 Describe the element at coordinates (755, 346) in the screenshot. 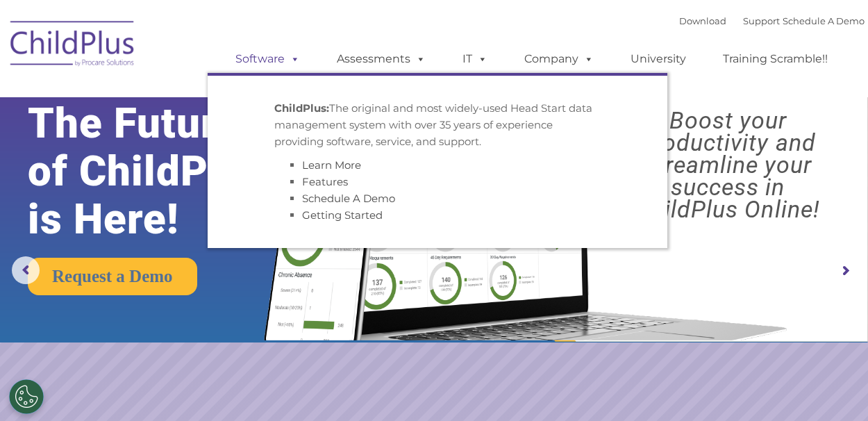

I see `div: Chat Widget` at that location.